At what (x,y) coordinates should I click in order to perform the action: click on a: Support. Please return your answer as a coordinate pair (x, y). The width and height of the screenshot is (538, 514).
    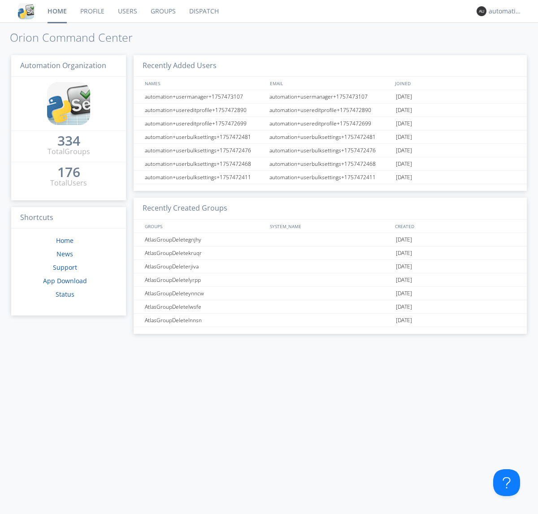
    Looking at the image, I should click on (65, 267).